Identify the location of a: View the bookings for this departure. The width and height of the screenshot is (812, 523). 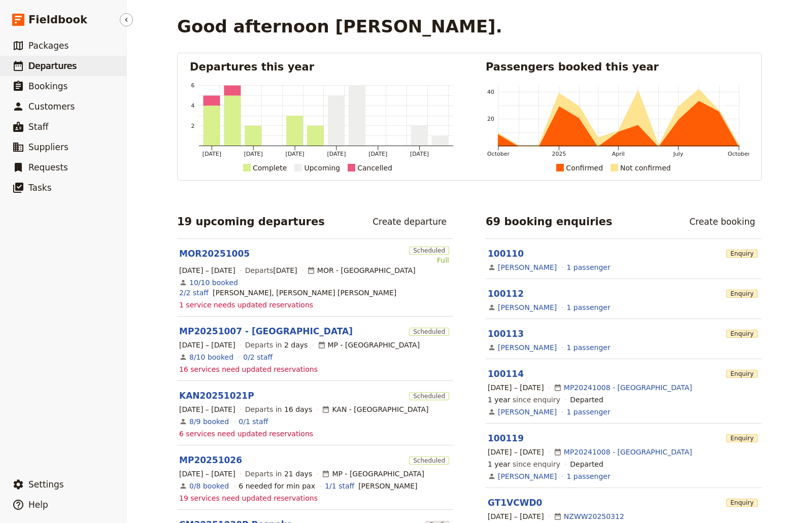
(211, 357).